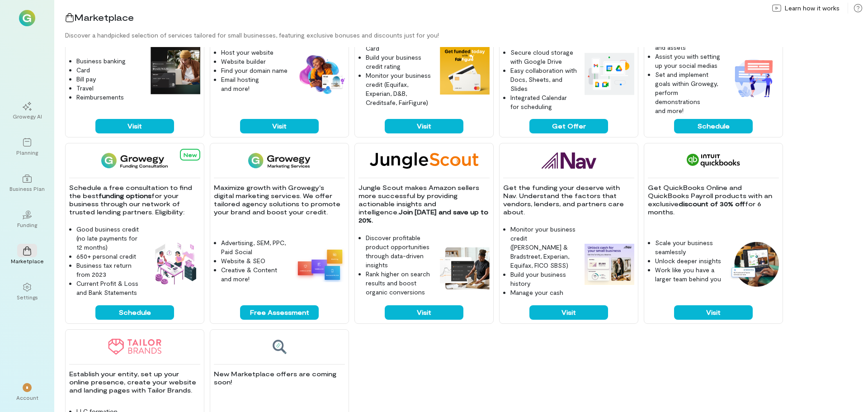 The height and width of the screenshot is (412, 868). I want to click on img: Growegy - Marketing Services, so click(279, 160).